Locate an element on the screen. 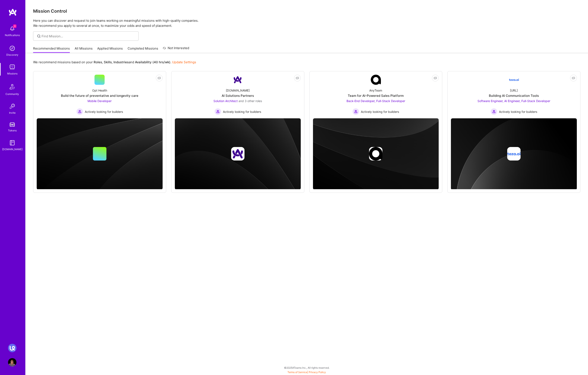 The width and height of the screenshot is (588, 375). a: Company LogoAnyTeamTeam for AI-Powered Sales PlatformBack-End Developer, Full-Stack Developer Act... is located at coordinates (376, 95).